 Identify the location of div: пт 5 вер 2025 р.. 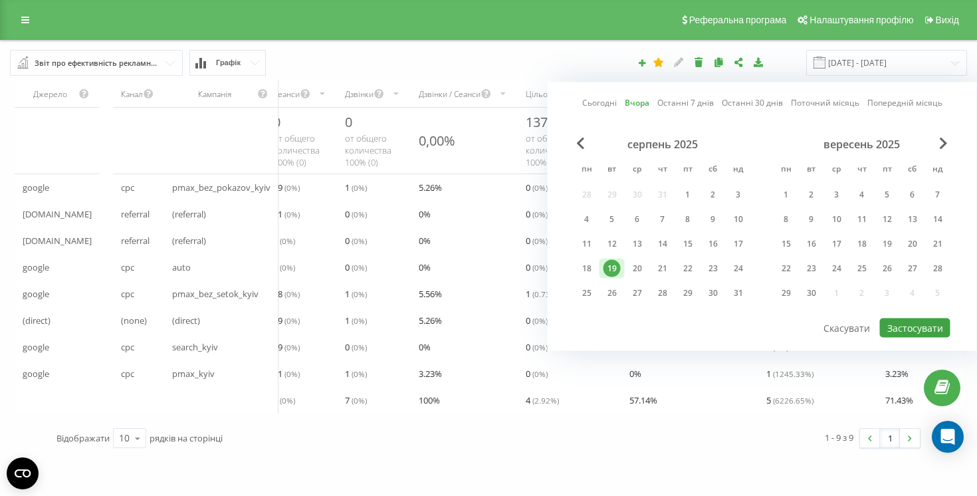
(887, 195).